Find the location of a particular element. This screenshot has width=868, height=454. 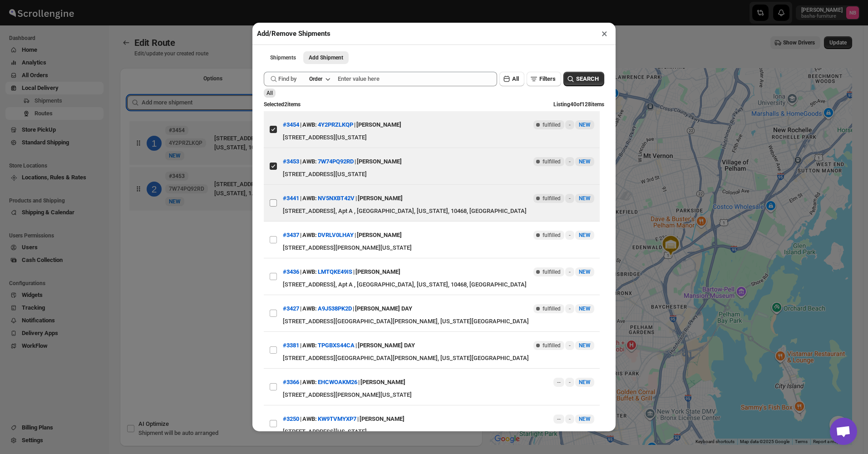

button: #3250 is located at coordinates (291, 418).